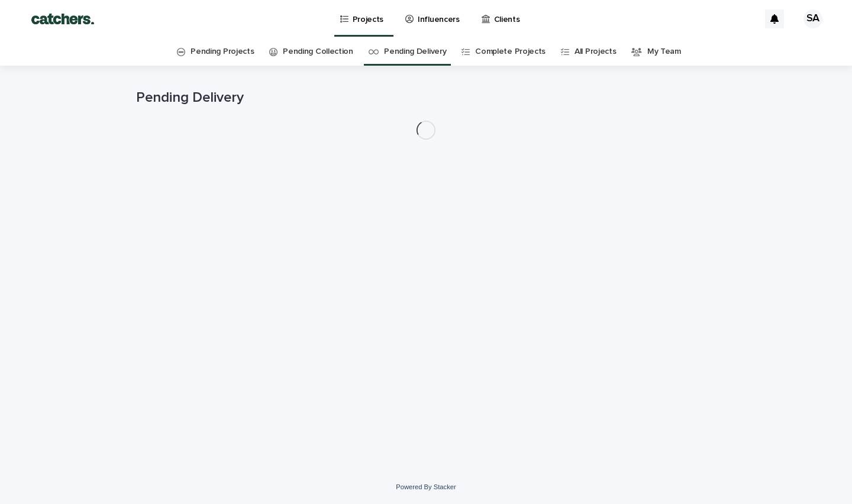 This screenshot has height=504, width=852. I want to click on h1: Pending Delivery, so click(426, 98).